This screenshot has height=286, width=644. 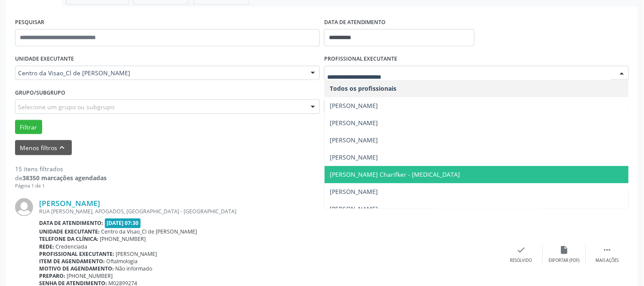 What do you see at coordinates (46, 247) in the screenshot?
I see `b: Rede:` at bounding box center [46, 247].